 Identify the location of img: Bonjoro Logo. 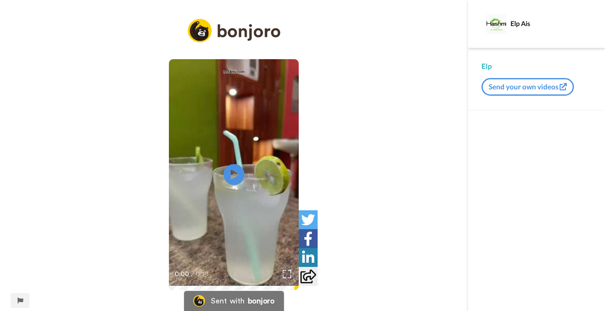
(199, 301).